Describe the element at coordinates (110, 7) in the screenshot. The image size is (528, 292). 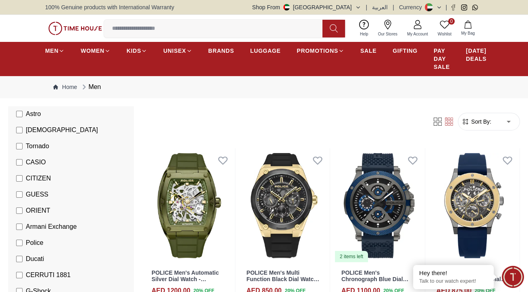
I see `span: 100% Genuine products with International Warranty` at that location.